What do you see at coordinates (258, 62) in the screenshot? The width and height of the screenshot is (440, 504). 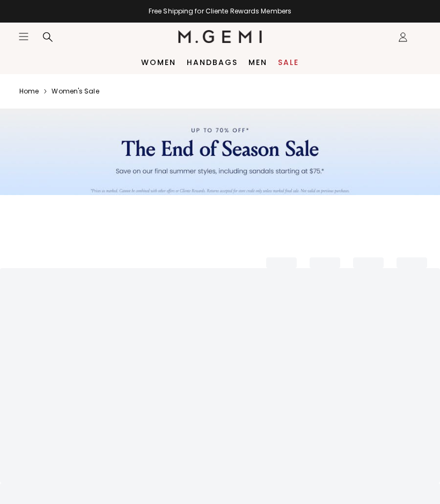 I see `a: Men` at bounding box center [258, 62].